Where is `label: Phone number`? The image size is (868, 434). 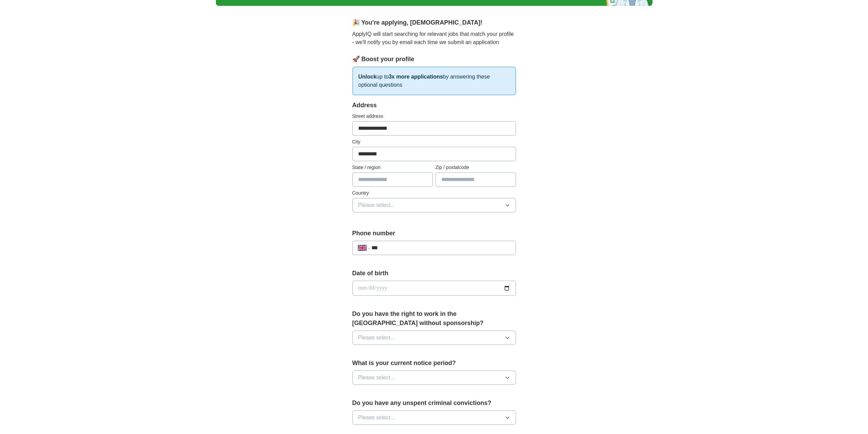
label: Phone number is located at coordinates (434, 233).